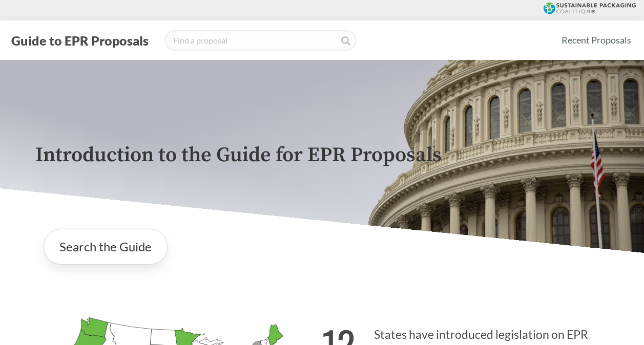  Describe the element at coordinates (80, 40) in the screenshot. I see `button: Guide to EPR Proposals` at that location.